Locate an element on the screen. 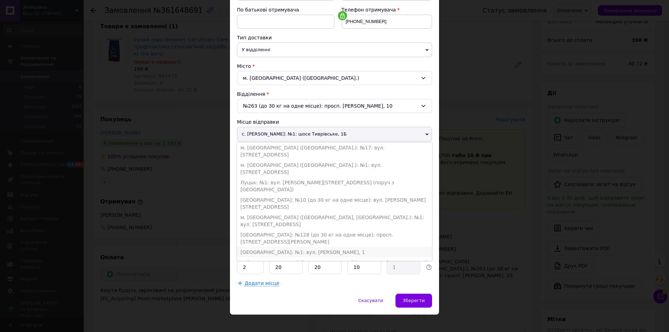 The height and width of the screenshot is (332, 669). span: У відділенні is located at coordinates (335, 50).